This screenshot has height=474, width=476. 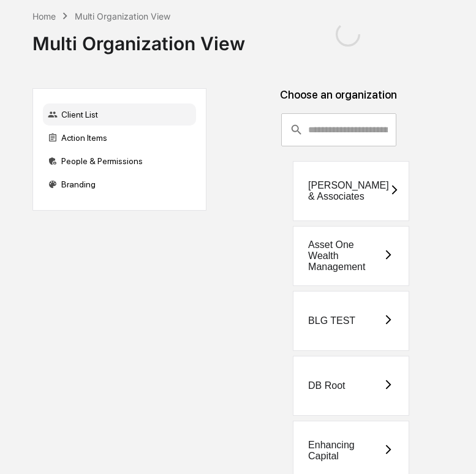 I want to click on div: consultant-dashboard__filter-organizations-search-bar, so click(x=339, y=130).